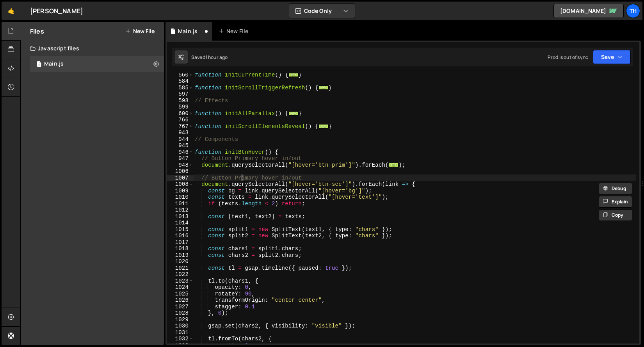 The image size is (644, 347). Describe the element at coordinates (180, 236) in the screenshot. I see `div: 1016` at that location.